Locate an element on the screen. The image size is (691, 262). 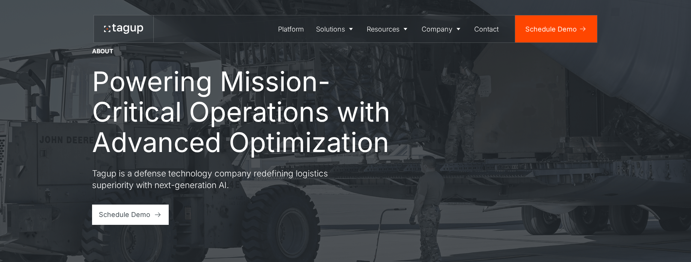
a: Contact is located at coordinates (487, 29).